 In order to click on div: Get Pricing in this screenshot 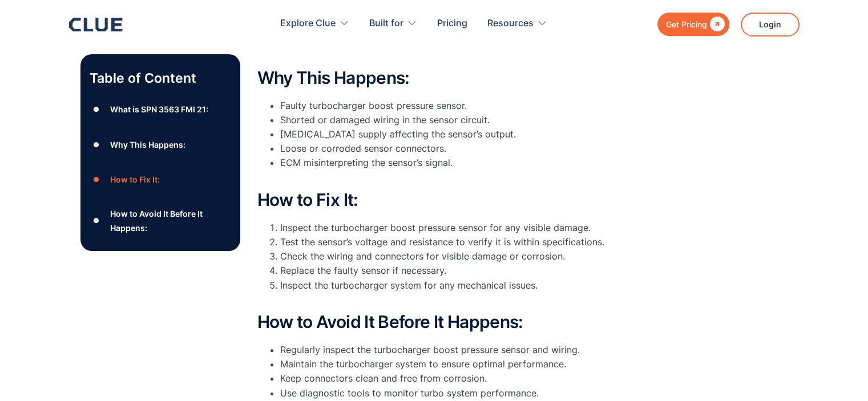, I will do `click(687, 24)`.